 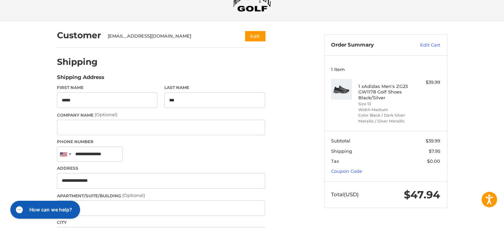 What do you see at coordinates (422, 195) in the screenshot?
I see `span: $47.94` at bounding box center [422, 195].